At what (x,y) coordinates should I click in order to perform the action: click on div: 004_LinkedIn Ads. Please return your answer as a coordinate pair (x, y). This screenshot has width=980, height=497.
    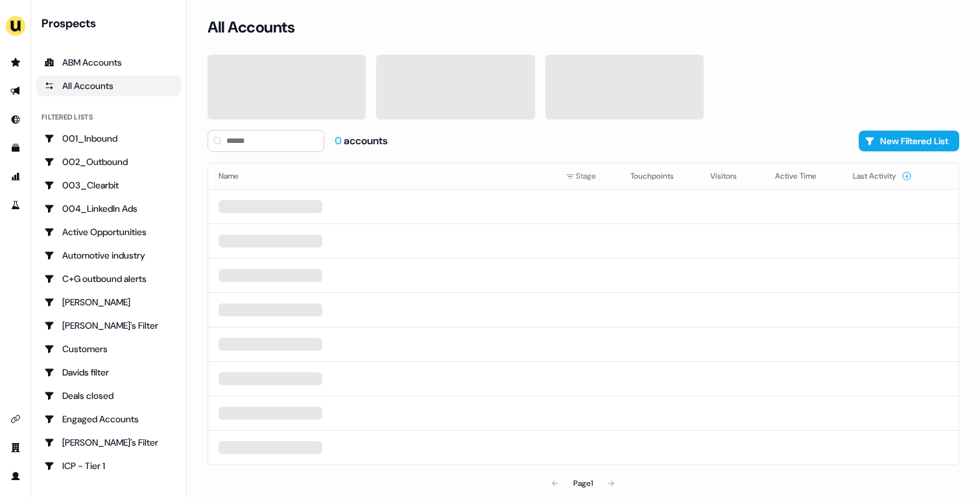
    Looking at the image, I should click on (108, 209).